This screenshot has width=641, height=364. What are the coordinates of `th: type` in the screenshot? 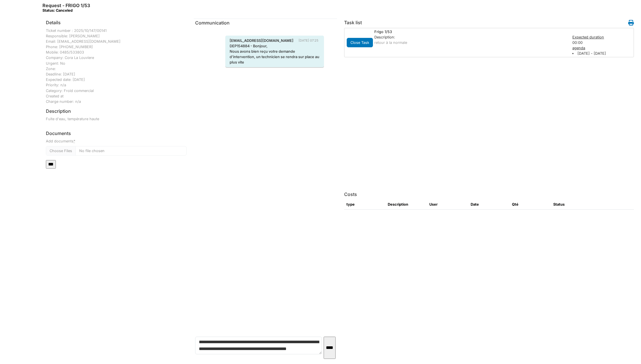 It's located at (364, 205).